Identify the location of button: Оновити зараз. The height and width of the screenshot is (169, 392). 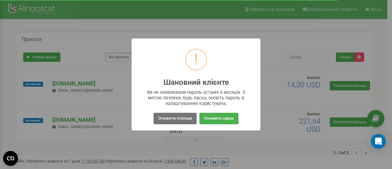
(219, 118).